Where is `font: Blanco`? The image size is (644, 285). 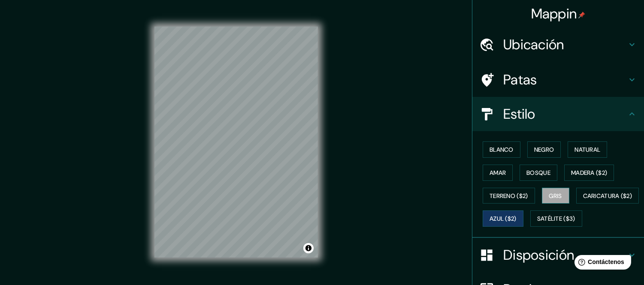 font: Blanco is located at coordinates (502, 149).